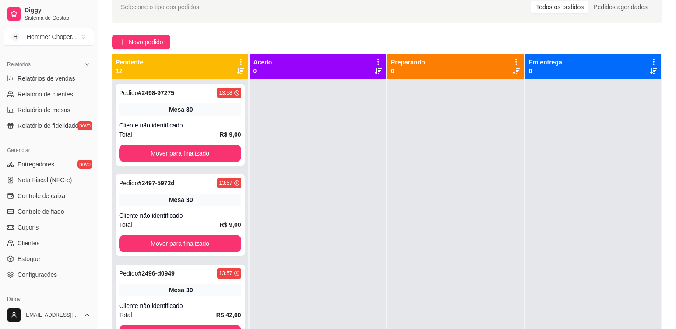  I want to click on span: H, so click(15, 37).